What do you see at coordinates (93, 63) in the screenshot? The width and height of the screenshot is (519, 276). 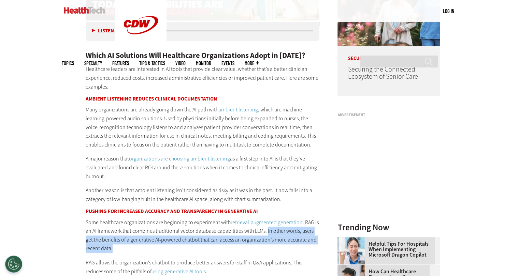 I see `span: Specialty` at bounding box center [93, 63].